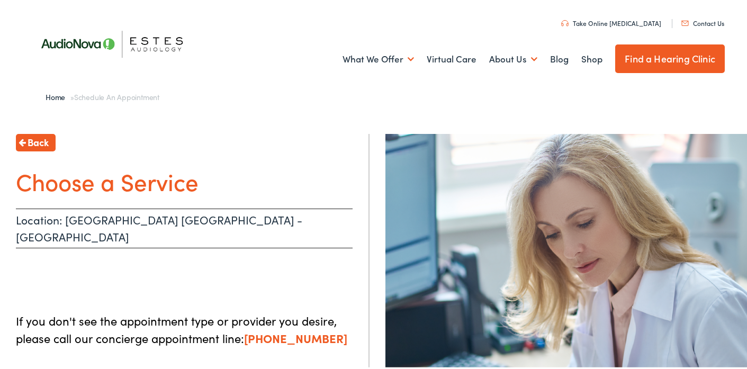 This screenshot has height=369, width=747. What do you see at coordinates (513, 57) in the screenshot?
I see `a: About Us` at bounding box center [513, 57].